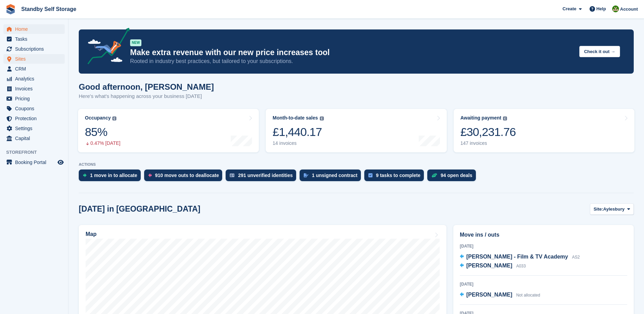  I want to click on a: 291 unverified identities, so click(263, 177).